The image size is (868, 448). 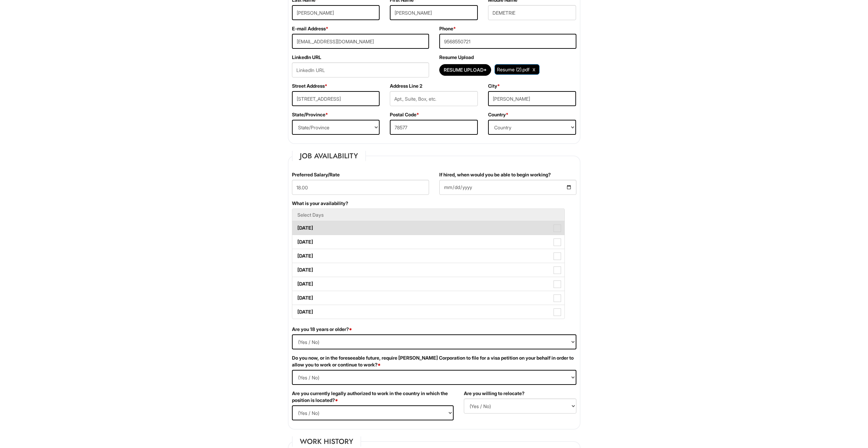 I want to click on label: Are you willing to relocate?, so click(x=494, y=394).